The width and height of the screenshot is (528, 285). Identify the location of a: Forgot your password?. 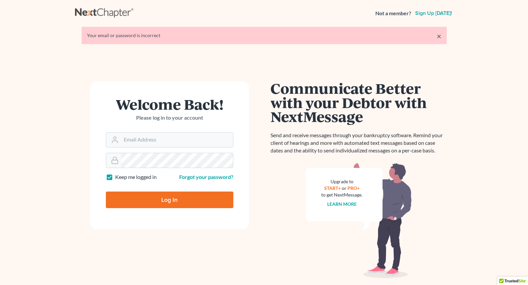
(206, 177).